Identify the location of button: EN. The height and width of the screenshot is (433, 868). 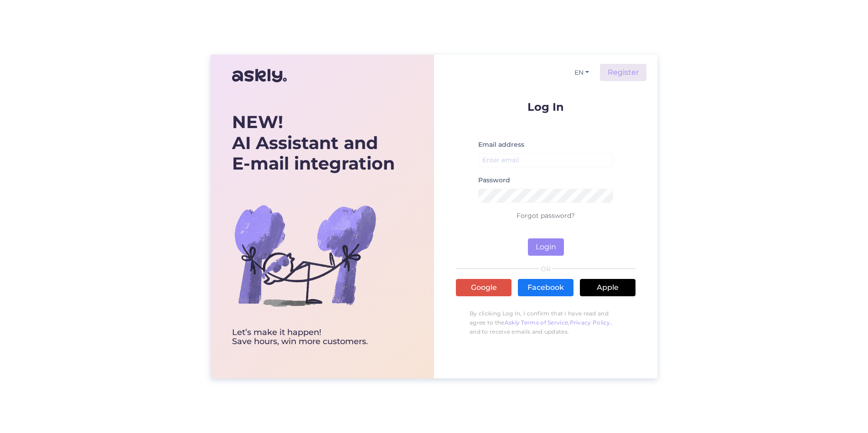
(582, 72).